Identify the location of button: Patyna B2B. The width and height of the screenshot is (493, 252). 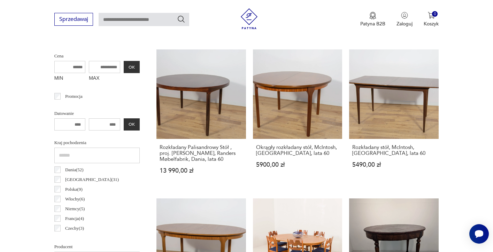
(373, 20).